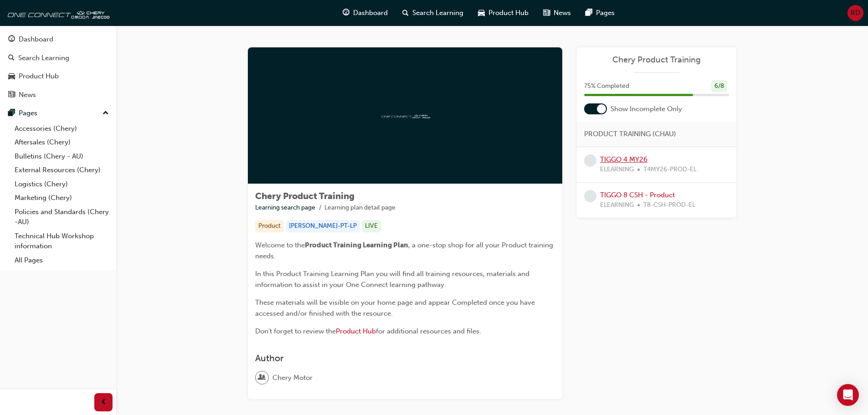 Image resolution: width=868 pixels, height=415 pixels. Describe the element at coordinates (848, 395) in the screenshot. I see `div: Open Intercom Messenger` at that location.